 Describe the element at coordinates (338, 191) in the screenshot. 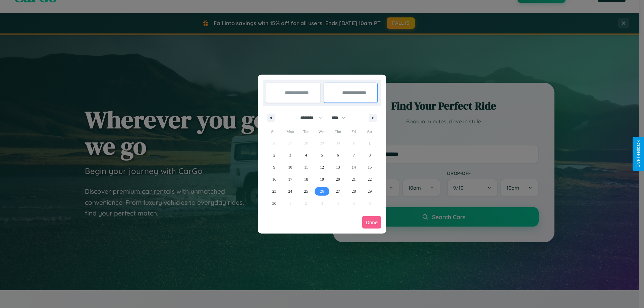

I see `span: 27` at that location.